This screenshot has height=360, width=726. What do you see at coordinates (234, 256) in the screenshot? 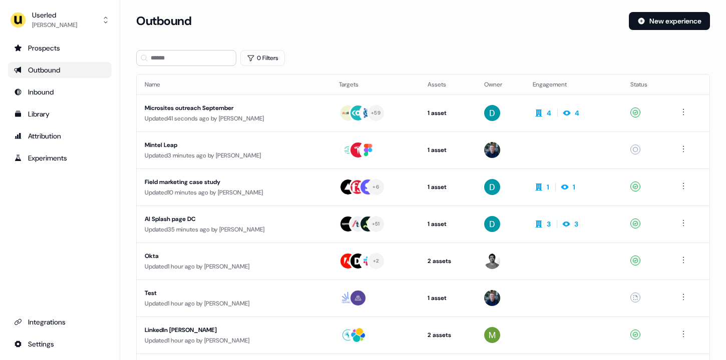
I see `div: Okta` at bounding box center [234, 256].